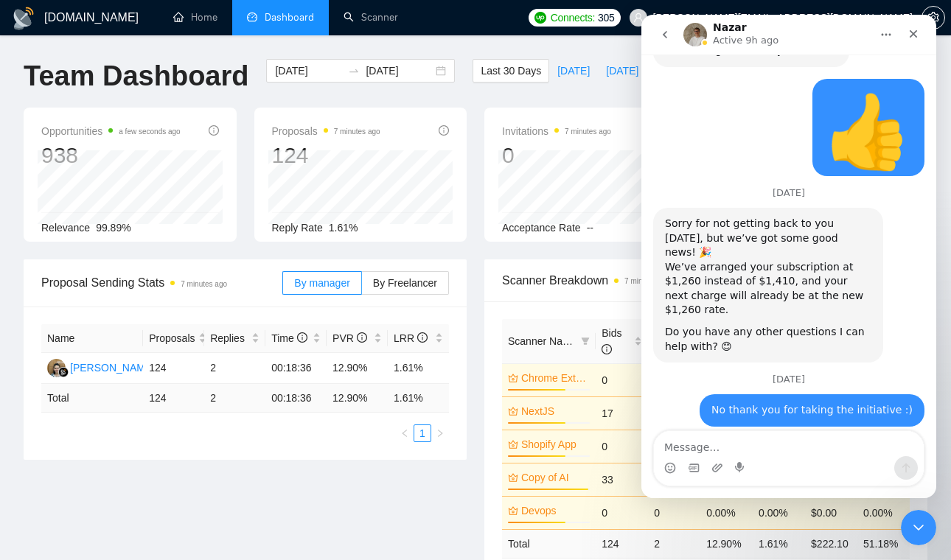  I want to click on td: 33, so click(621, 479).